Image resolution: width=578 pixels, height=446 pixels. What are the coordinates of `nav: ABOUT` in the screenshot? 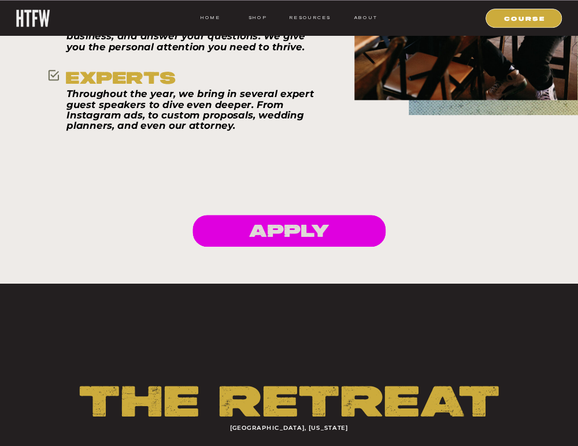 It's located at (365, 17).